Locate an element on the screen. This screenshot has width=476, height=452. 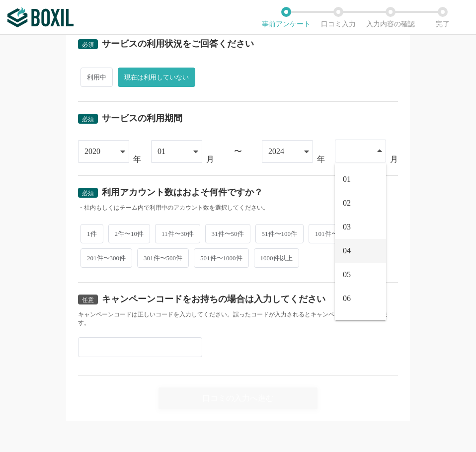
li: 口コミ入力 is located at coordinates (338, 18).